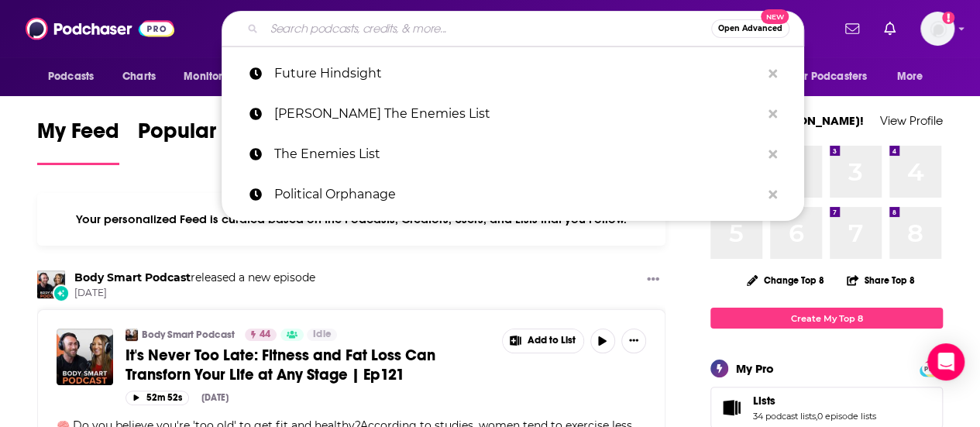 The image size is (980, 427). Describe the element at coordinates (280, 365) in the screenshot. I see `span: It's Never Too Late: Fitness and Fat Loss Can Transforn Your Life at Any Stage | Ep121` at that location.